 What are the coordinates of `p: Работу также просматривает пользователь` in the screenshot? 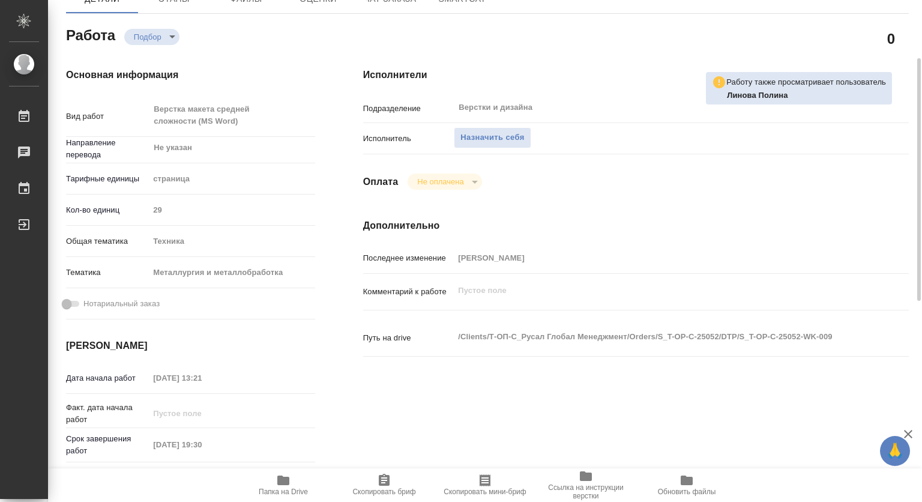 It's located at (806, 82).